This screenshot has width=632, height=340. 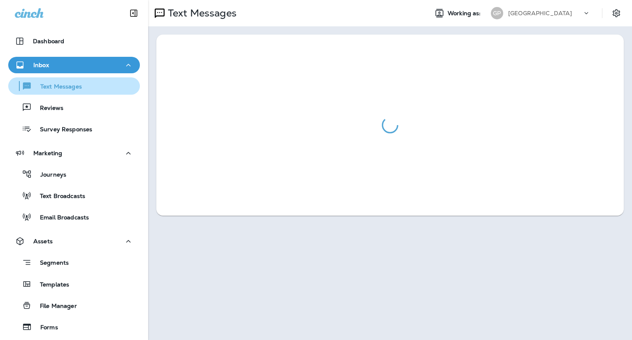 I want to click on button: Text Broadcasts, so click(x=74, y=195).